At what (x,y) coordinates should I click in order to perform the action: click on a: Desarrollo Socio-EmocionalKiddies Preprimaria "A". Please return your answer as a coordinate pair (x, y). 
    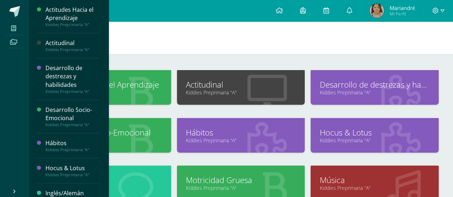
    Looking at the image, I should click on (73, 117).